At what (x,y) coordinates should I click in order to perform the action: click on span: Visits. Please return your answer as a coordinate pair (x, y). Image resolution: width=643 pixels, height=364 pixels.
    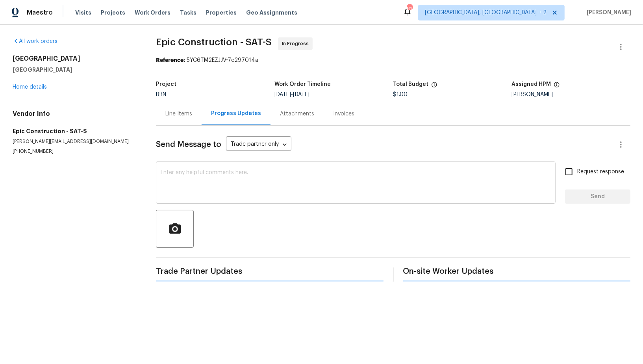
    Looking at the image, I should click on (83, 12).